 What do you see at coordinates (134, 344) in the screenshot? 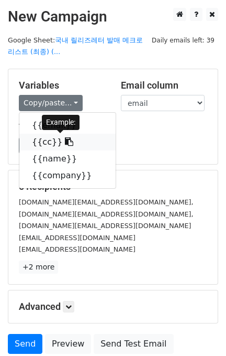
I see `a: Send Test Email` at bounding box center [134, 344].